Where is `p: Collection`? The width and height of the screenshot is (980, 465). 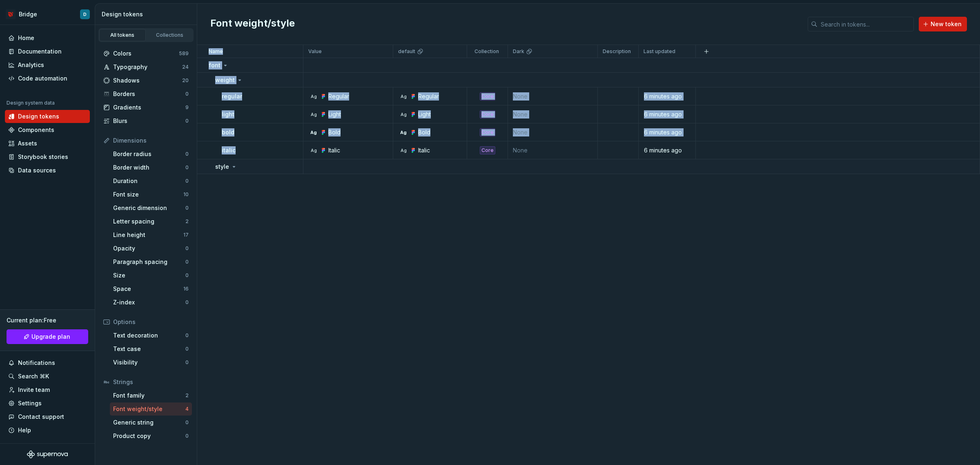 p: Collection is located at coordinates (487, 52).